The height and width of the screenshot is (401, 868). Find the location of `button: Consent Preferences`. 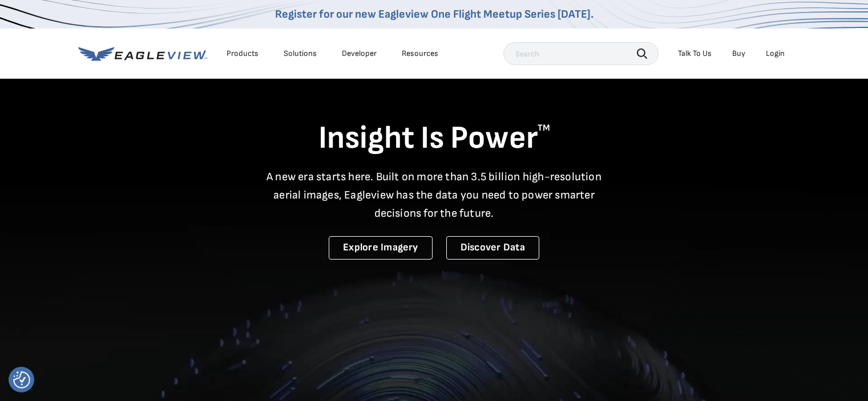

button: Consent Preferences is located at coordinates (22, 380).